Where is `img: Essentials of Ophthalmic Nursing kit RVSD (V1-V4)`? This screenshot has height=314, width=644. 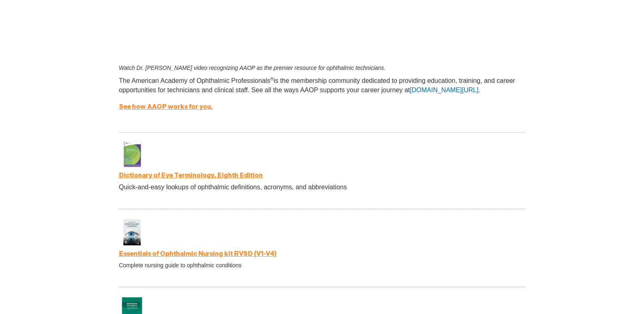
img: Essentials of Ophthalmic Nursing kit RVSD (V1-V4) is located at coordinates (132, 232).